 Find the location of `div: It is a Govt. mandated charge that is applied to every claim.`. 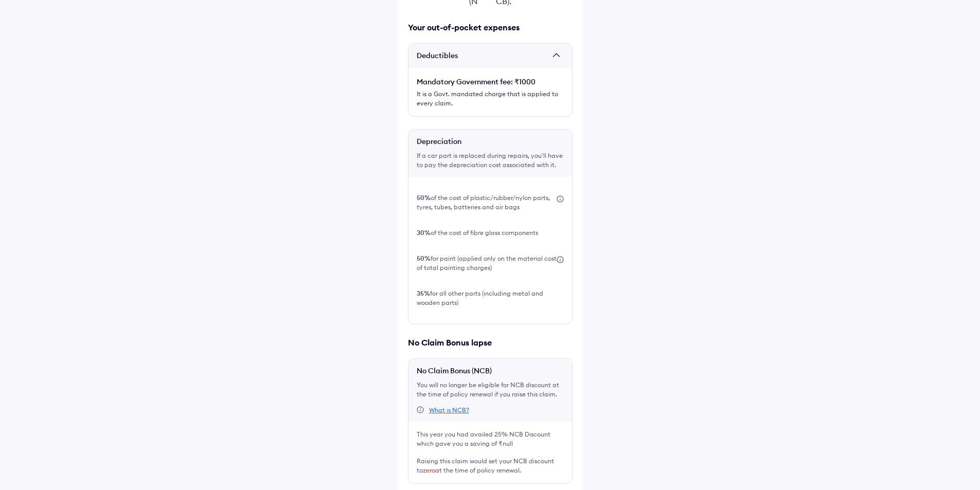

div: It is a Govt. mandated charge that is applied to every claim. is located at coordinates (490, 99).